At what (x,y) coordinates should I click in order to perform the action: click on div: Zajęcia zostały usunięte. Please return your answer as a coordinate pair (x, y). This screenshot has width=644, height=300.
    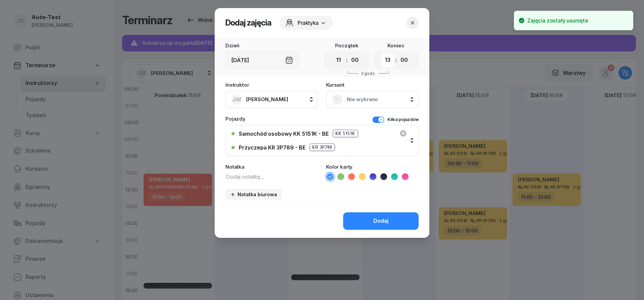
    Looking at the image, I should click on (558, 21).